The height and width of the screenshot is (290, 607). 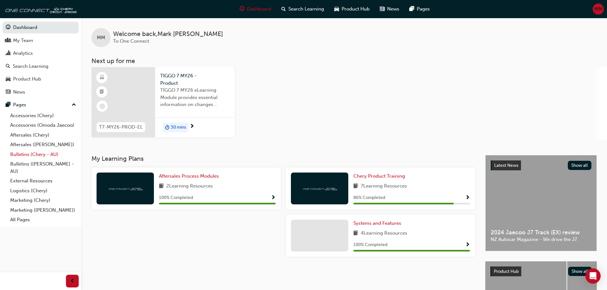 I want to click on a: guage-iconDashboard, so click(x=255, y=9).